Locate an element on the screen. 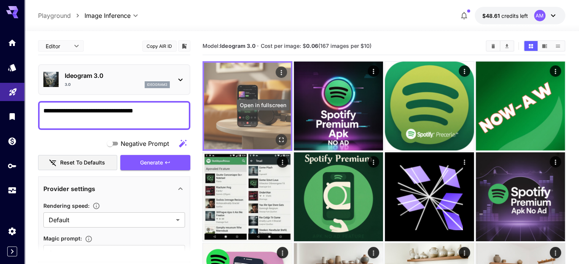  button: Add to library is located at coordinates (184, 46).